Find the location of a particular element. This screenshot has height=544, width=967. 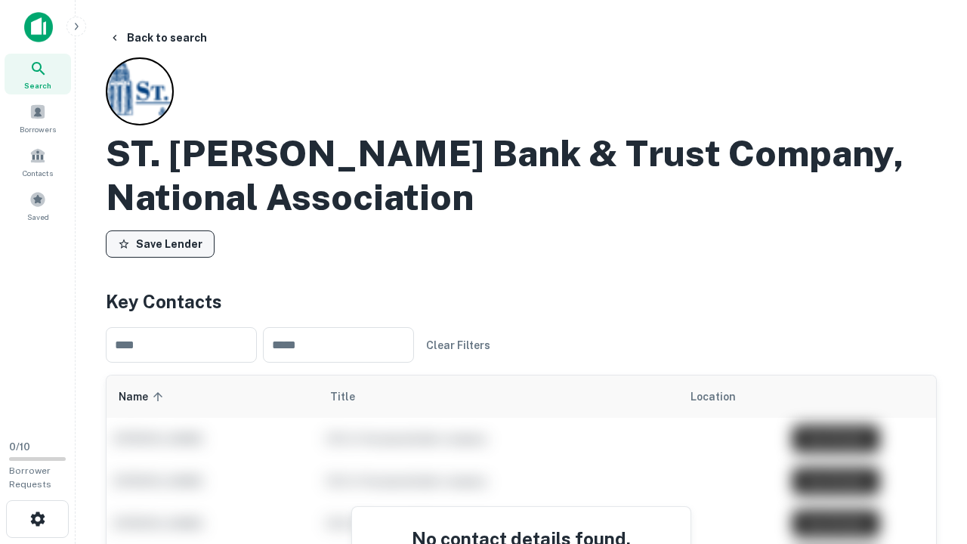

span: 0 / 10 is located at coordinates (20, 446).